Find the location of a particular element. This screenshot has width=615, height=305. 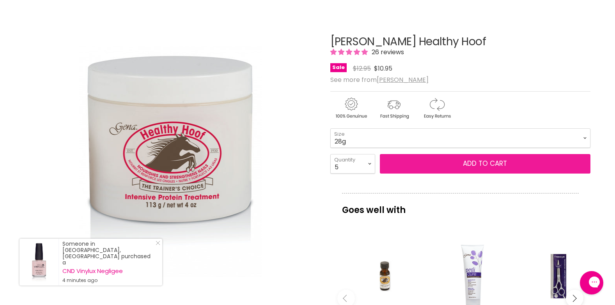

select: Quantity is located at coordinates (353, 164).